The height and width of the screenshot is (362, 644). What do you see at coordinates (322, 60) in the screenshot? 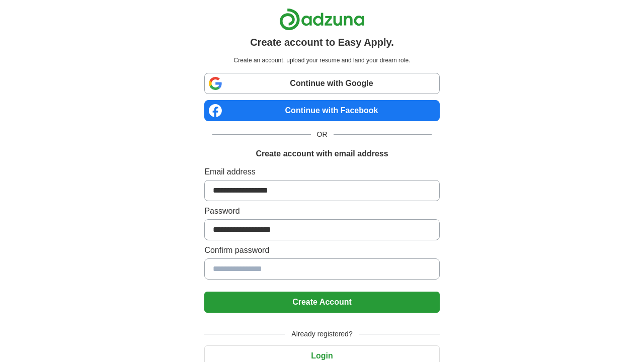
I see `p: Create an account, upload your resume and land your dream role.` at bounding box center [322, 60].